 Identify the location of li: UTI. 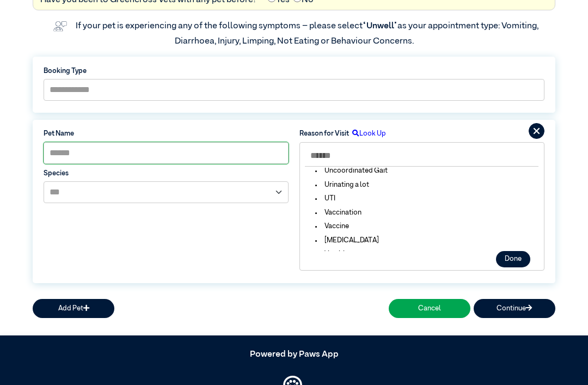
(326, 198).